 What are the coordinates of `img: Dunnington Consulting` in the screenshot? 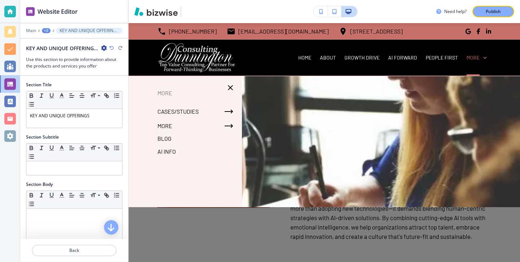 It's located at (197, 58).